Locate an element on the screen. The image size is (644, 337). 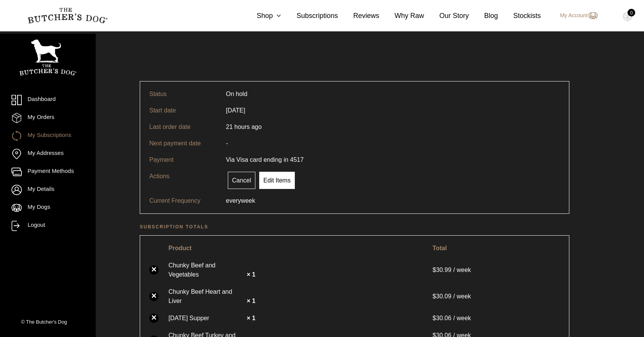
a: Reviews is located at coordinates (358, 15).